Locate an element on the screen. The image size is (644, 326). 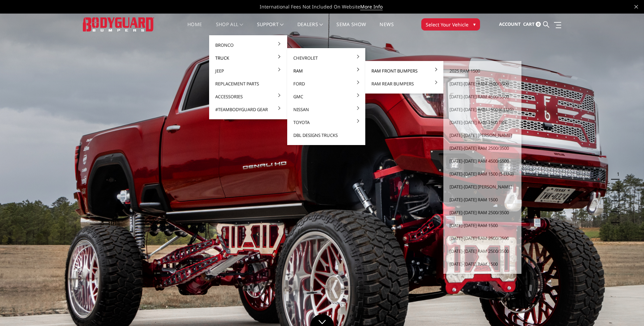
a: Replacement Parts is located at coordinates (248, 84).